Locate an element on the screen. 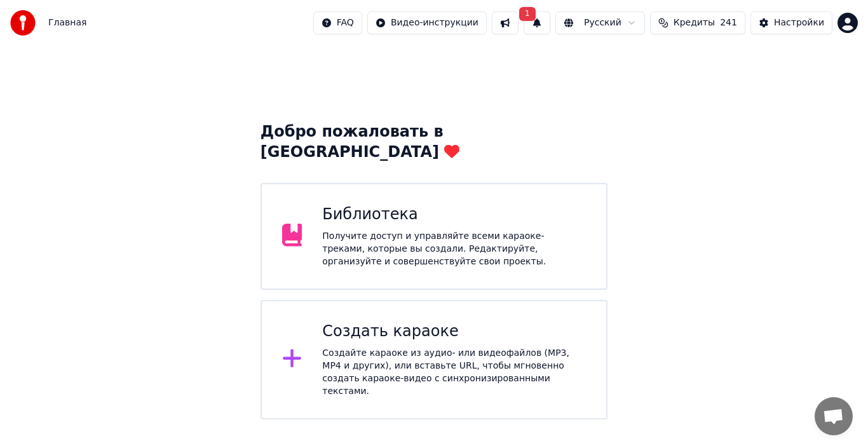 This screenshot has height=448, width=868. nav: breadcrumb is located at coordinates (67, 23).